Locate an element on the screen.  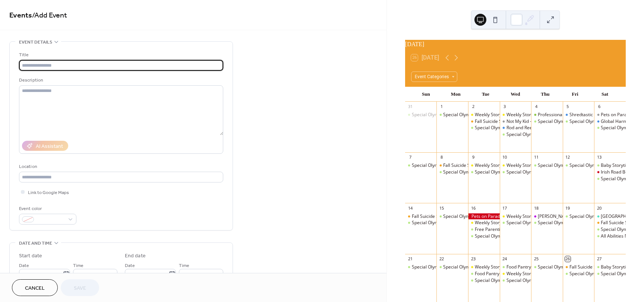
div: Food Pantry - First Evangelical Free Church is located at coordinates (515, 267).